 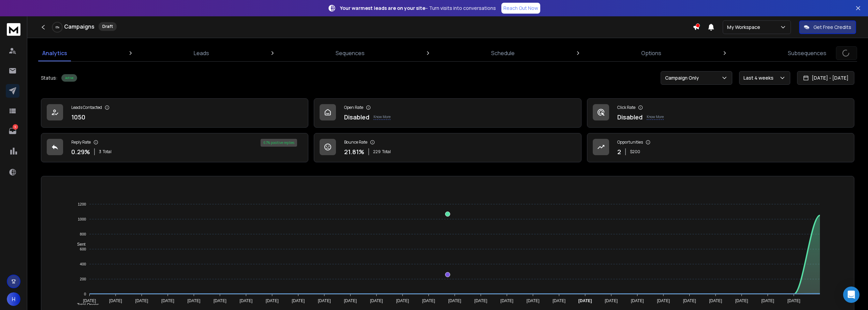 I want to click on p: Options, so click(x=651, y=53).